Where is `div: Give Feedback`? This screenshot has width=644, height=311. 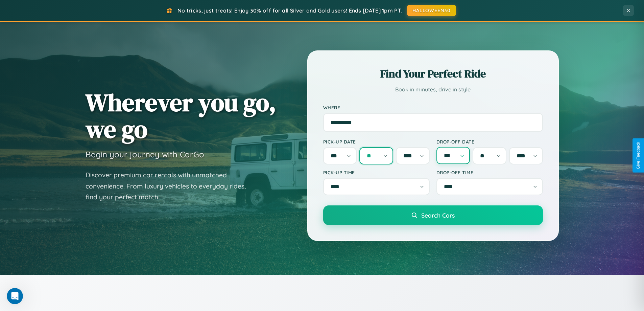
div: Give Feedback is located at coordinates (639, 155).